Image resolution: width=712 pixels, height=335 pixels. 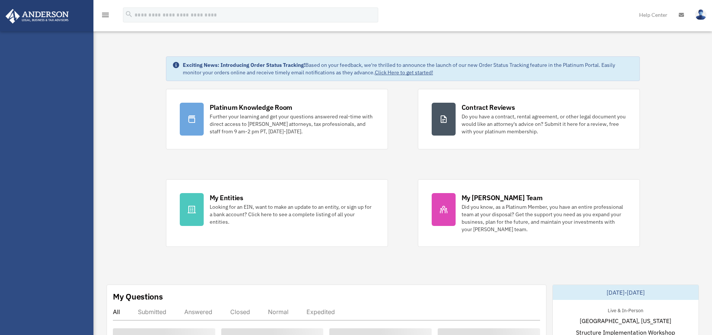 What do you see at coordinates (227, 198) in the screenshot?
I see `div: My Entities` at bounding box center [227, 198].